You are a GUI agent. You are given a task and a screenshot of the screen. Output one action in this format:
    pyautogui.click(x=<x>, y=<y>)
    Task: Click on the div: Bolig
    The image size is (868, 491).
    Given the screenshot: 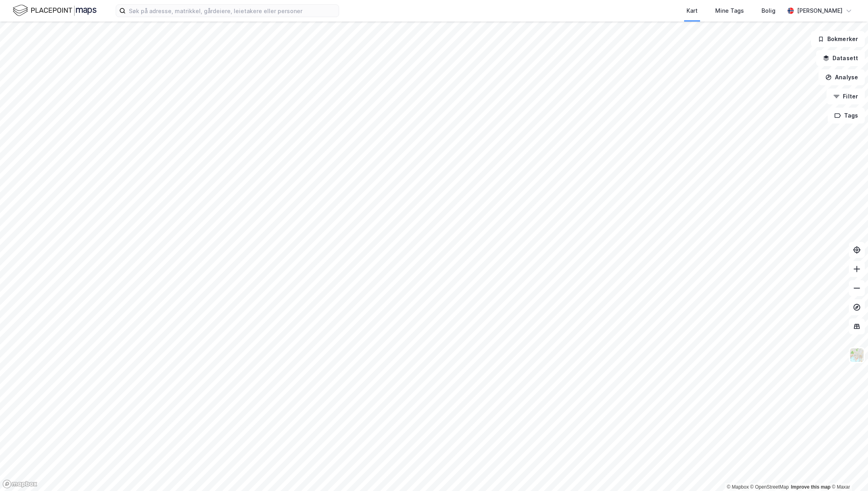 What is the action you would take?
    pyautogui.click(x=768, y=11)
    